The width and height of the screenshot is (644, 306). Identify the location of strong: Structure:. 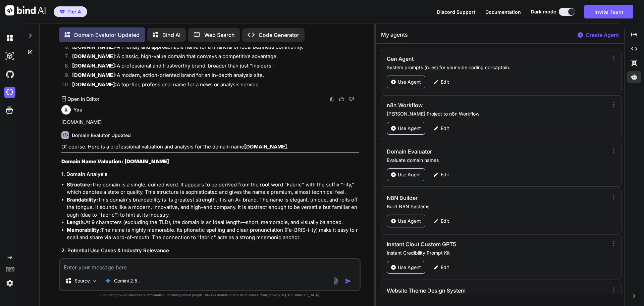
(79, 184).